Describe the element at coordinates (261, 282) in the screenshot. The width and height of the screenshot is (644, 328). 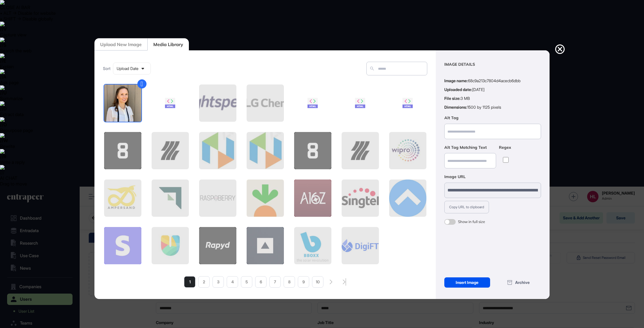
I see `li: 6` at that location.